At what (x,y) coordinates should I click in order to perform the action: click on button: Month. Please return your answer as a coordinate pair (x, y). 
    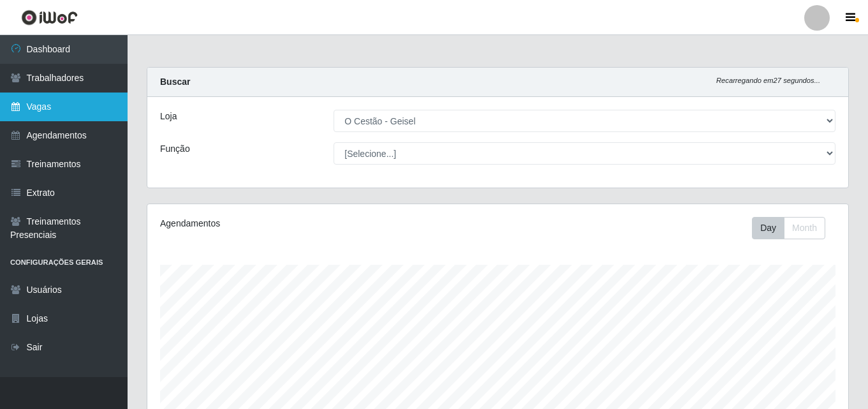
    Looking at the image, I should click on (804, 228).